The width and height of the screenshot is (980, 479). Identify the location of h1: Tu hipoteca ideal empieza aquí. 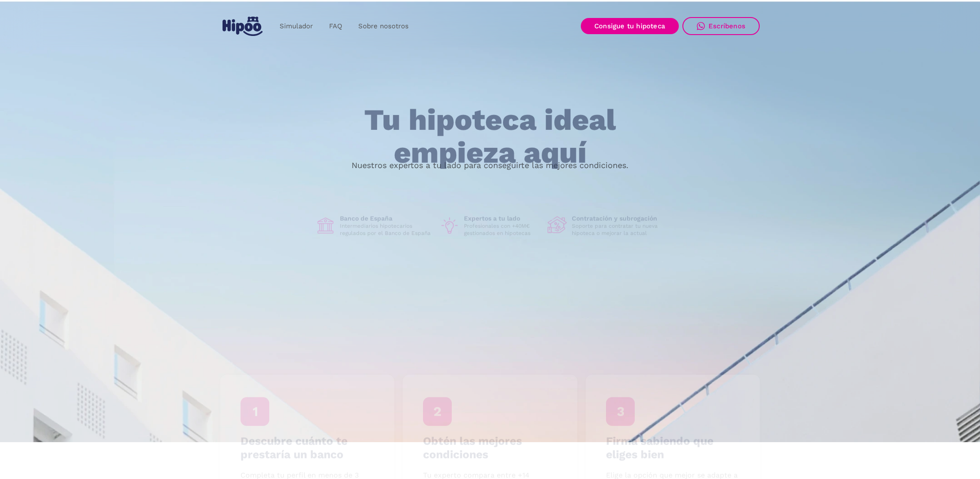
(490, 136).